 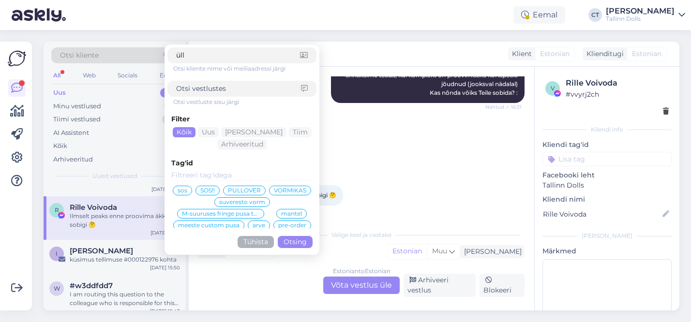 What do you see at coordinates (595, 15) in the screenshot?
I see `div: CT` at bounding box center [595, 15].